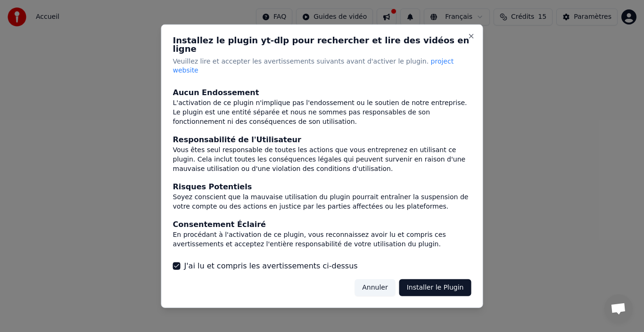 This screenshot has height=332, width=644. What do you see at coordinates (322, 93) in the screenshot?
I see `div: Aucun Endossement` at bounding box center [322, 93].